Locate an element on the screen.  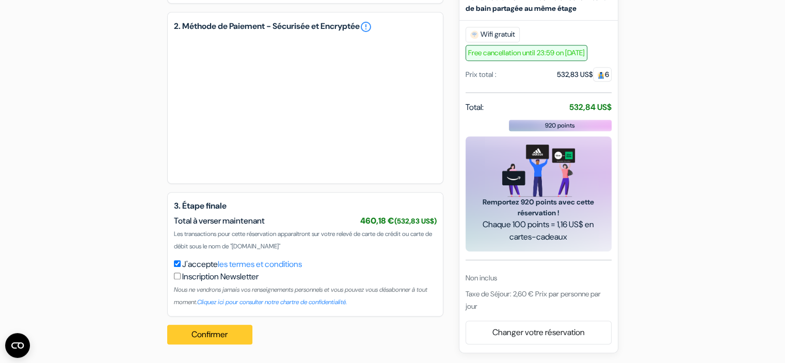
h5: 3. Étape finale is located at coordinates (305, 205).